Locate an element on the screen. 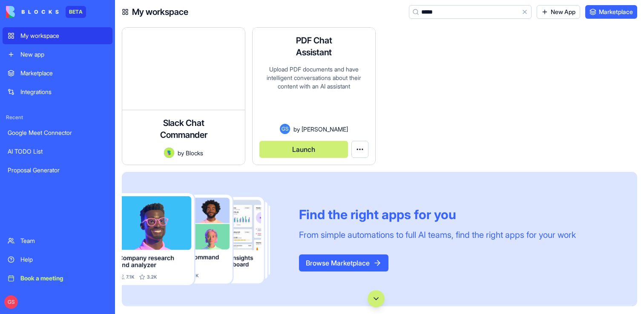 This screenshot has height=314, width=644. h4: Slack Chat Commander is located at coordinates (183, 129).